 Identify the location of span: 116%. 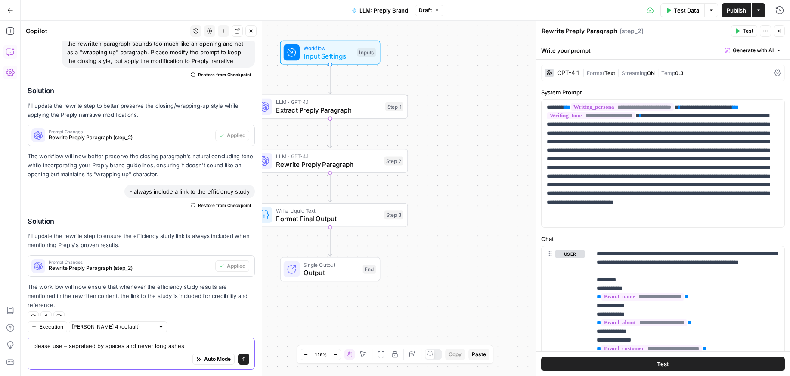
(321, 354).